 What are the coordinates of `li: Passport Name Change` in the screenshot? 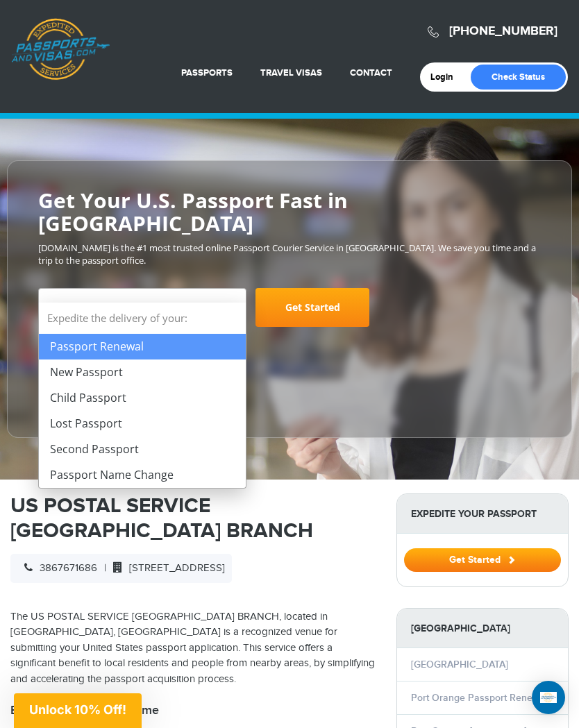 It's located at (142, 475).